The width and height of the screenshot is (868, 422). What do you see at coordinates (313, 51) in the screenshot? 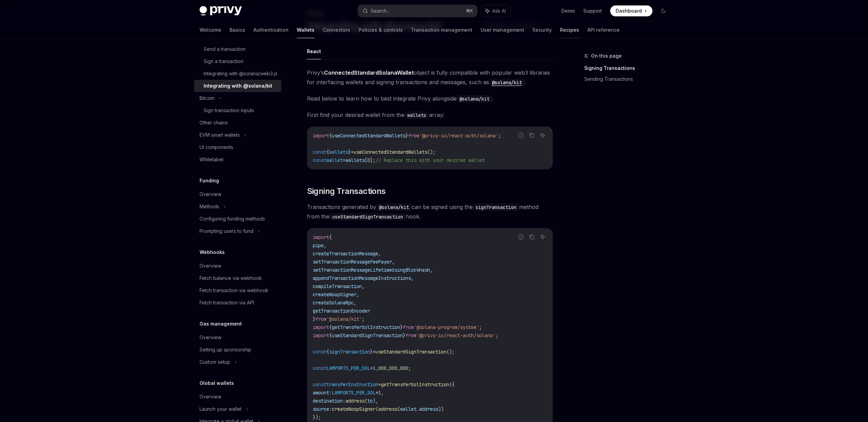
I see `button: React` at bounding box center [313, 51].